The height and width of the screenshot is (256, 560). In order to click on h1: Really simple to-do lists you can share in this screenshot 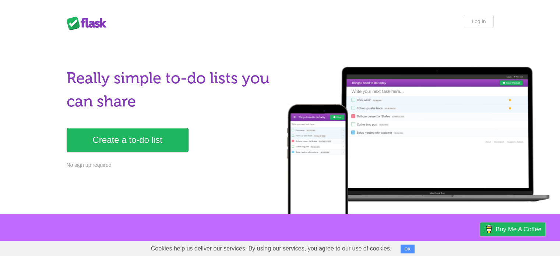, I will do `click(171, 90)`.